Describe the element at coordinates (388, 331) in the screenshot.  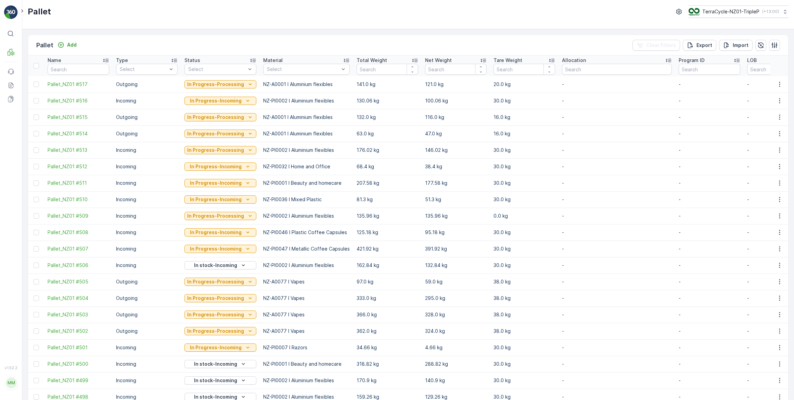
I see `p: 362.0 kg` at that location.